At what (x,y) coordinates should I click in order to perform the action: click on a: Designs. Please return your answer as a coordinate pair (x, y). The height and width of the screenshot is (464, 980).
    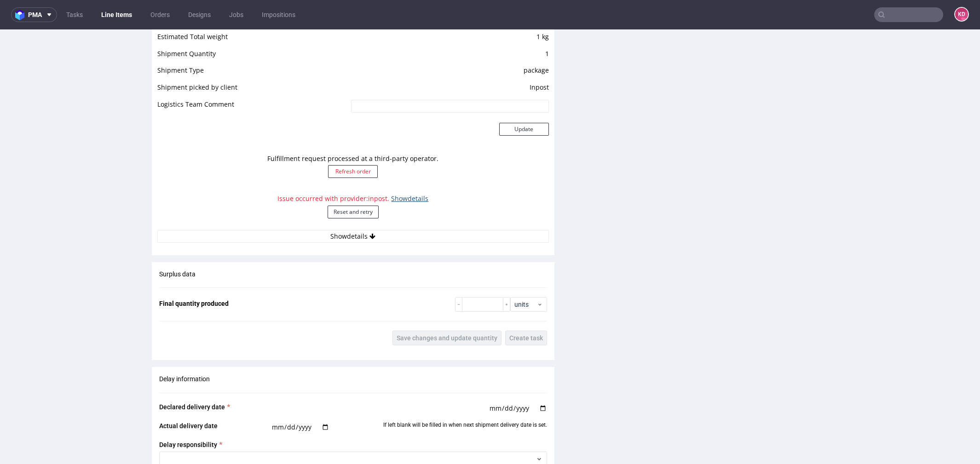
    Looking at the image, I should click on (199, 15).